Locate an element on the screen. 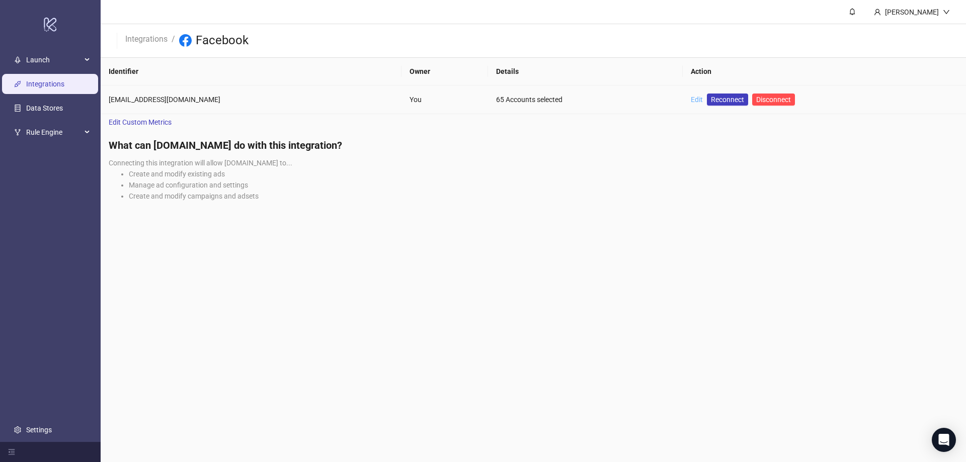  h3: Facebook is located at coordinates (222, 41).